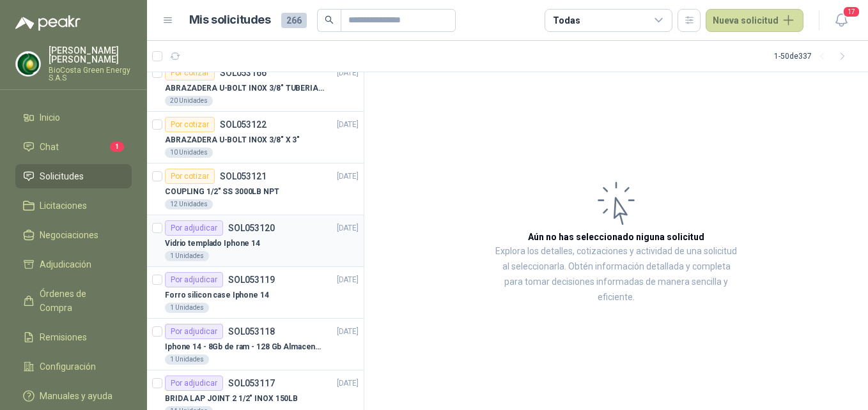 The width and height of the screenshot is (868, 410). I want to click on span: 1, so click(117, 147).